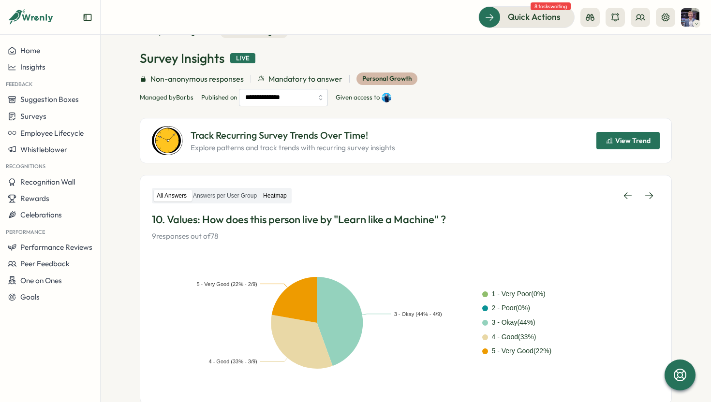 The height and width of the screenshot is (402, 711). Describe the element at coordinates (275, 196) in the screenshot. I see `label: Heatmap` at that location.